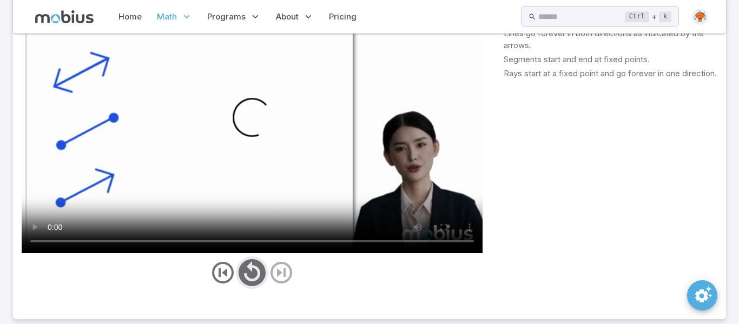 The image size is (739, 324). What do you see at coordinates (610, 40) in the screenshot?
I see `p: Lines go forever in both directions as indicated by the arrows.` at bounding box center [610, 40].